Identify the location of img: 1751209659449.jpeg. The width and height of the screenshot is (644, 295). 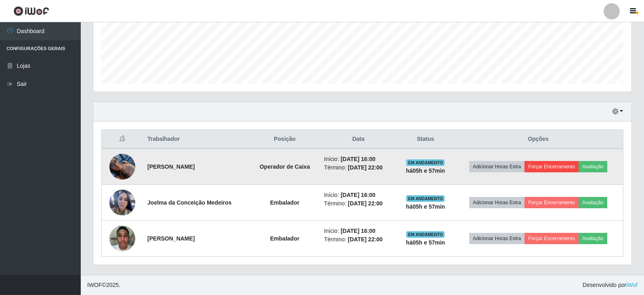
(122, 166).